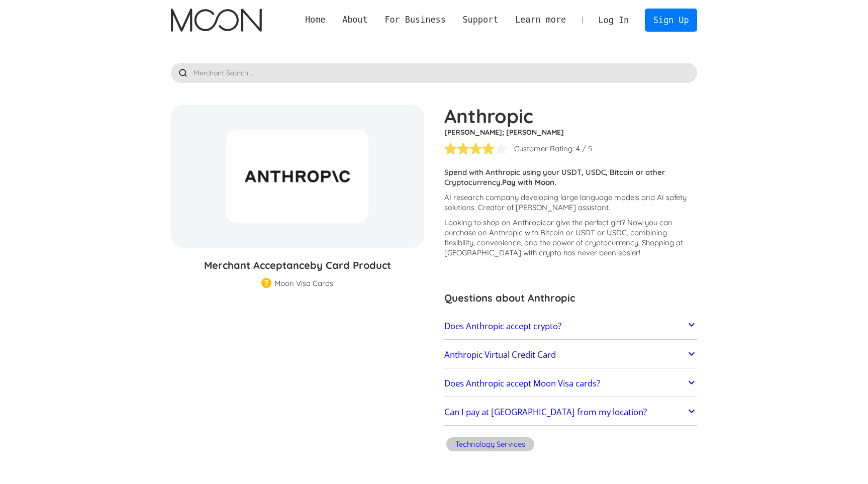 This screenshot has height=484, width=868. Describe the element at coordinates (571, 299) in the screenshot. I see `h3: Questions about Anthropic` at that location.